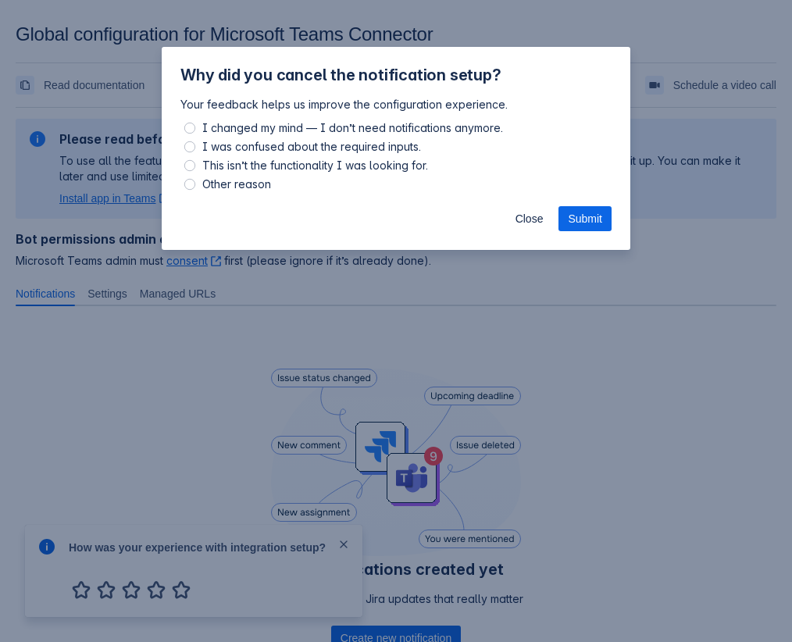 This screenshot has width=792, height=642. What do you see at coordinates (315, 166) in the screenshot?
I see `span: This isn’t the functionality I was looking for.` at bounding box center [315, 166].